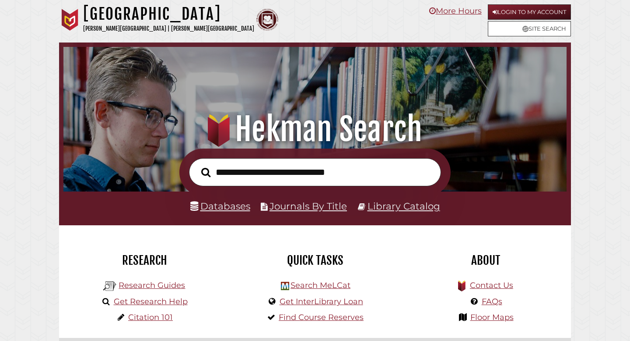 The image size is (630, 341). Describe the element at coordinates (267, 20) in the screenshot. I see `img: Calvin Theological Seminary` at that location.